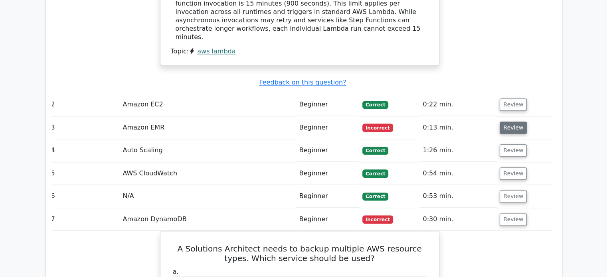  What do you see at coordinates (458, 150) in the screenshot?
I see `td: 1:26 min.` at bounding box center [458, 150].